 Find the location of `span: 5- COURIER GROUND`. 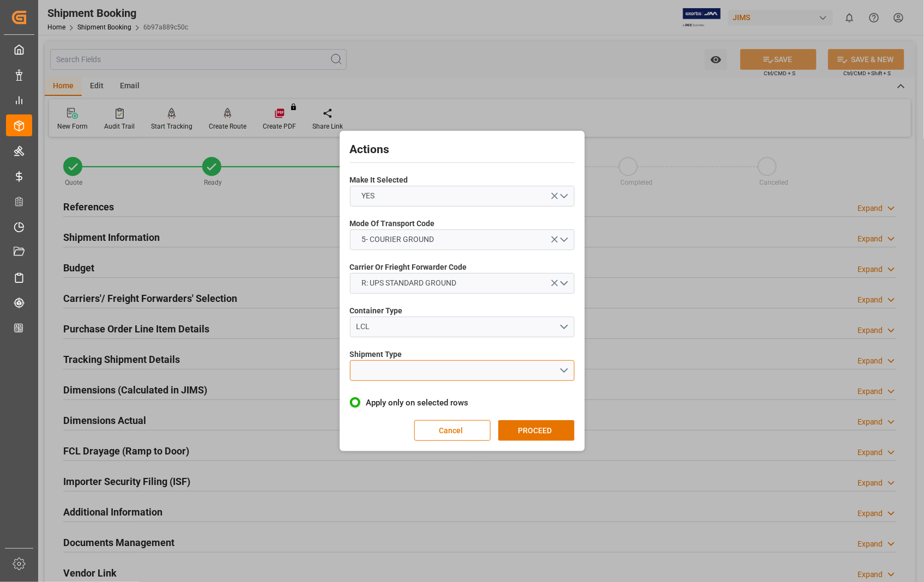

span: 5- COURIER GROUND is located at coordinates (398, 239).